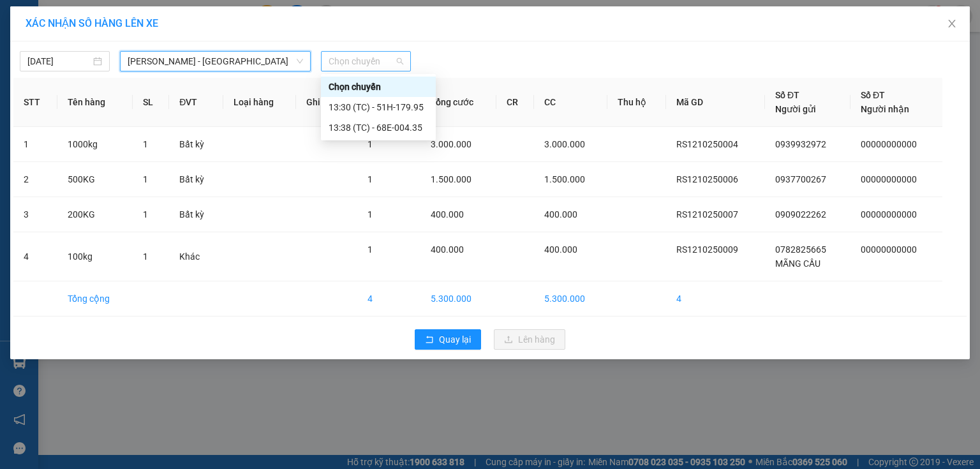  Describe the element at coordinates (326, 102) in the screenshot. I see `th: Ghi chú` at that location.